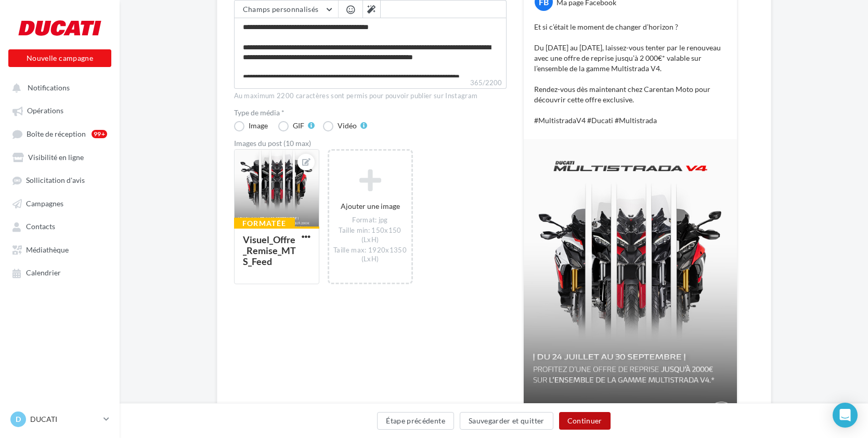 The width and height of the screenshot is (868, 438). What do you see at coordinates (370, 83) in the screenshot?
I see `label: 365/2200` at bounding box center [370, 83].